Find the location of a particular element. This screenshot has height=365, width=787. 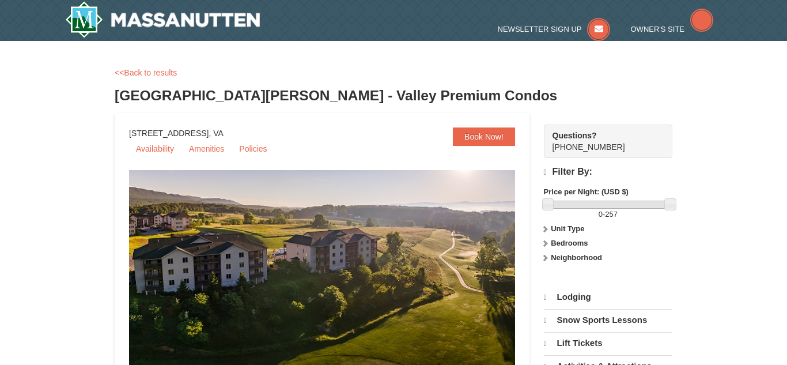

span: Newsletter Sign Up is located at coordinates (540, 29).